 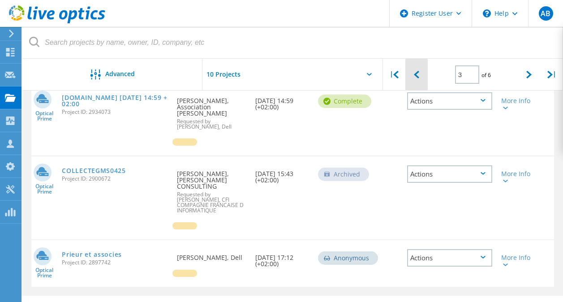 What do you see at coordinates (344, 101) in the screenshot?
I see `div: Complete` at bounding box center [344, 101].